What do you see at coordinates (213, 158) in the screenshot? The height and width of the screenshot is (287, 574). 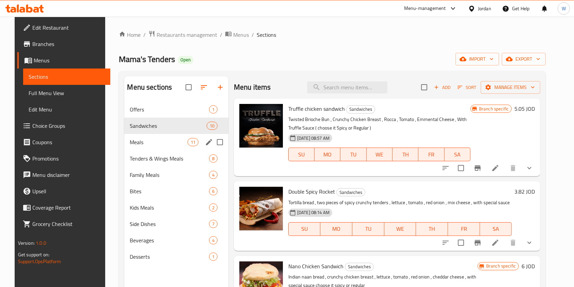 I see `span: 8` at bounding box center [213, 158].